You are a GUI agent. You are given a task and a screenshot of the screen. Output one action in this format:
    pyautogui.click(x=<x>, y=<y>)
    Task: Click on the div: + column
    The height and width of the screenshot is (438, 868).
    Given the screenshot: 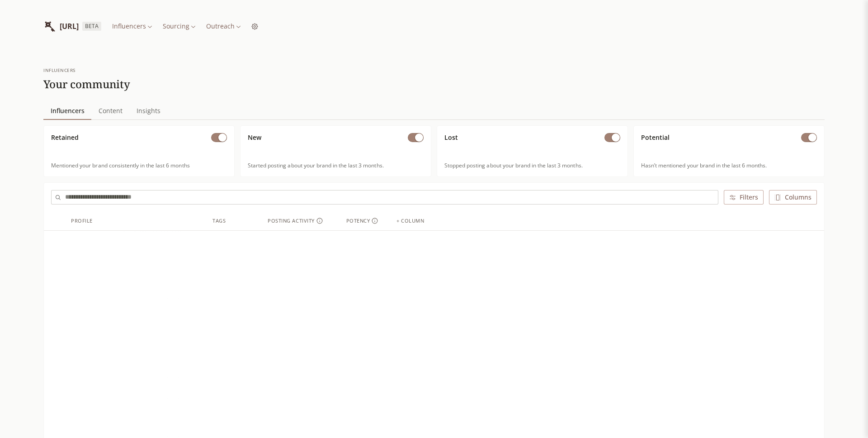 What is the action you would take?
    pyautogui.click(x=410, y=221)
    